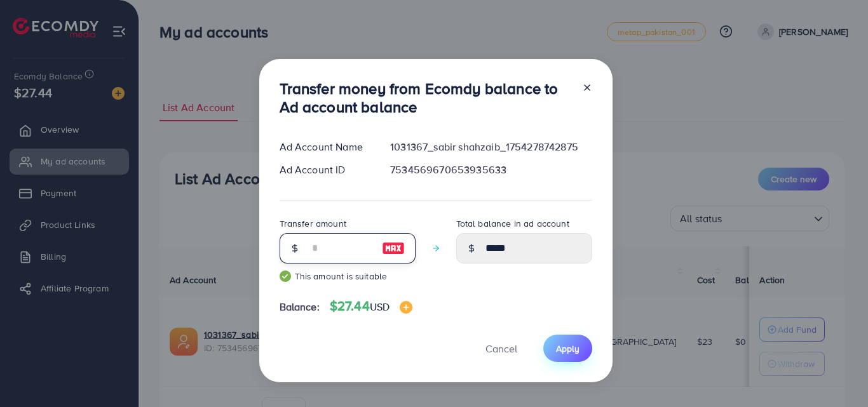 Image resolution: width=868 pixels, height=407 pixels. Describe the element at coordinates (324, 170) in the screenshot. I see `div: Ad Account ID` at that location.